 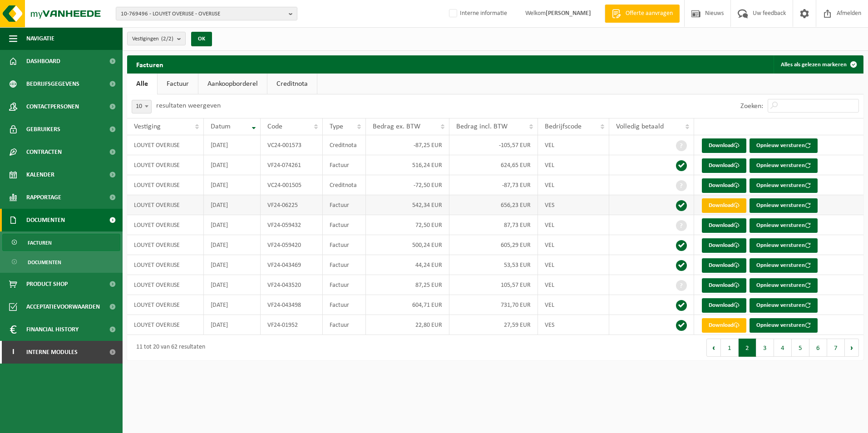 I want to click on td: VF24-06225, so click(x=292, y=205).